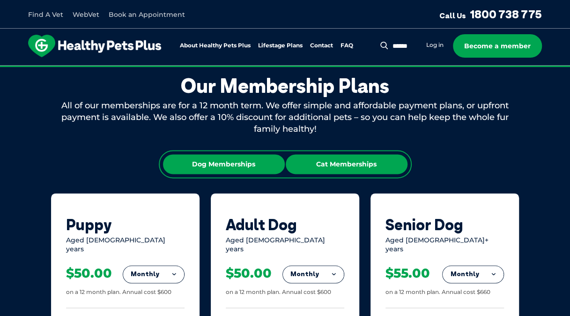 This screenshot has height=316, width=570. What do you see at coordinates (280, 45) in the screenshot?
I see `a: Lifestage Plans` at bounding box center [280, 45].